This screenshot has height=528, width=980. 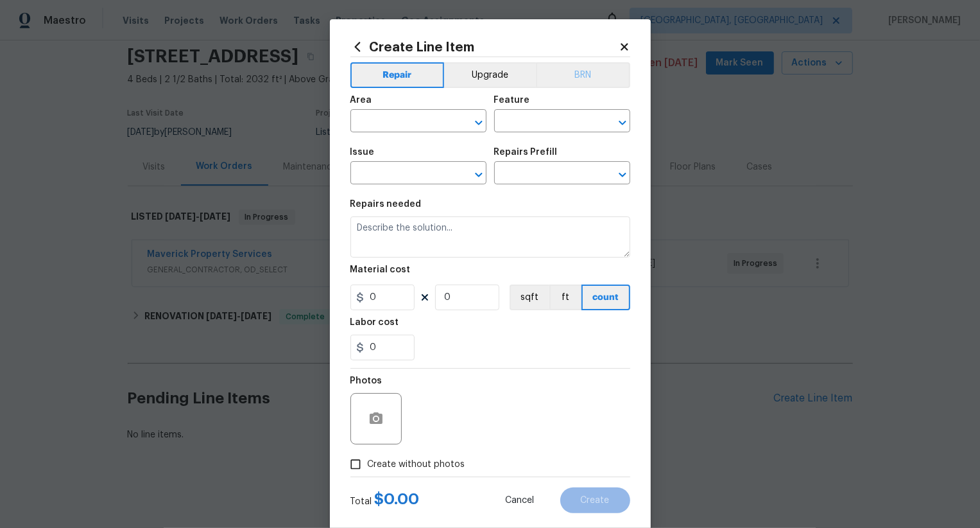 What do you see at coordinates (381, 270) in the screenshot?
I see `h5: Material cost` at bounding box center [381, 270].